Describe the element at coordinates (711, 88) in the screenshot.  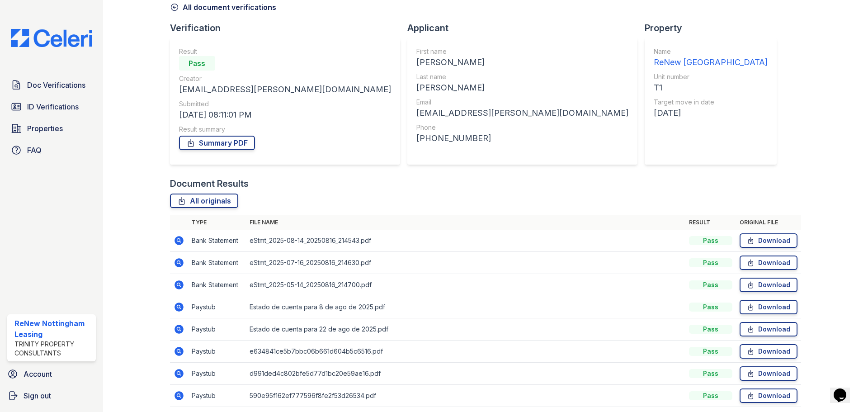
I see `div: T1` at that location.